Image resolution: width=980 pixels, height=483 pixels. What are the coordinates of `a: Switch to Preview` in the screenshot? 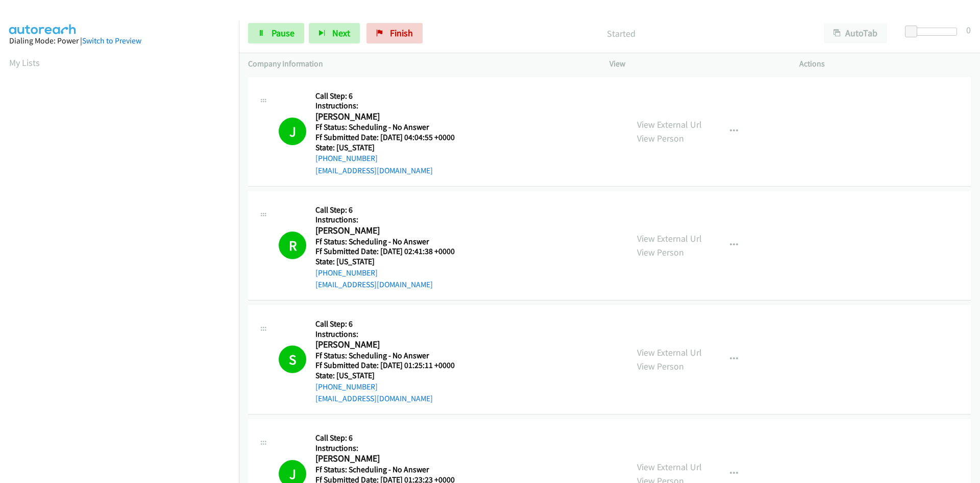 It's located at (112, 40).